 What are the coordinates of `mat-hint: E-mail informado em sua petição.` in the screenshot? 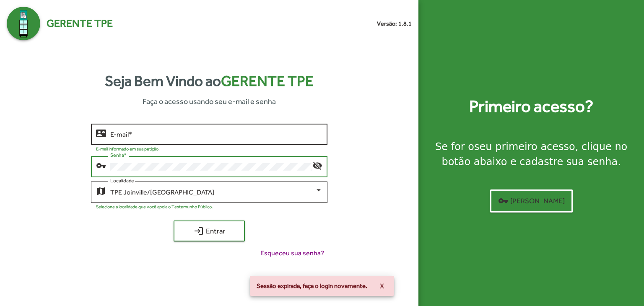 It's located at (128, 149).